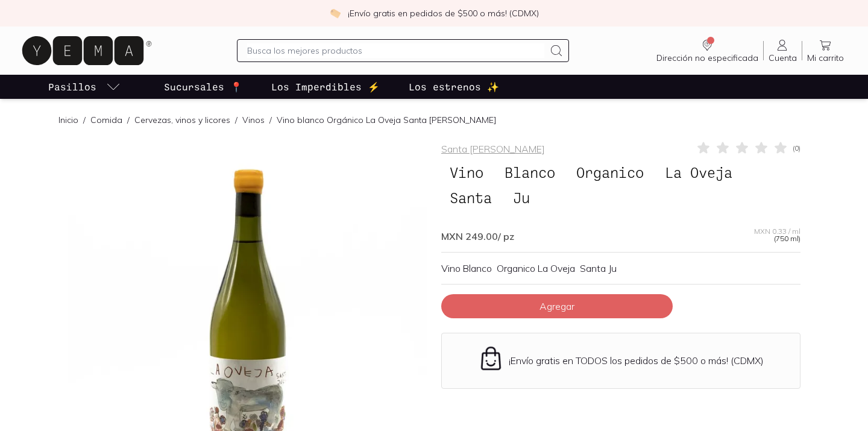 The width and height of the screenshot is (868, 431). What do you see at coordinates (782, 51) in the screenshot?
I see `a: Cuenta` at bounding box center [782, 51].